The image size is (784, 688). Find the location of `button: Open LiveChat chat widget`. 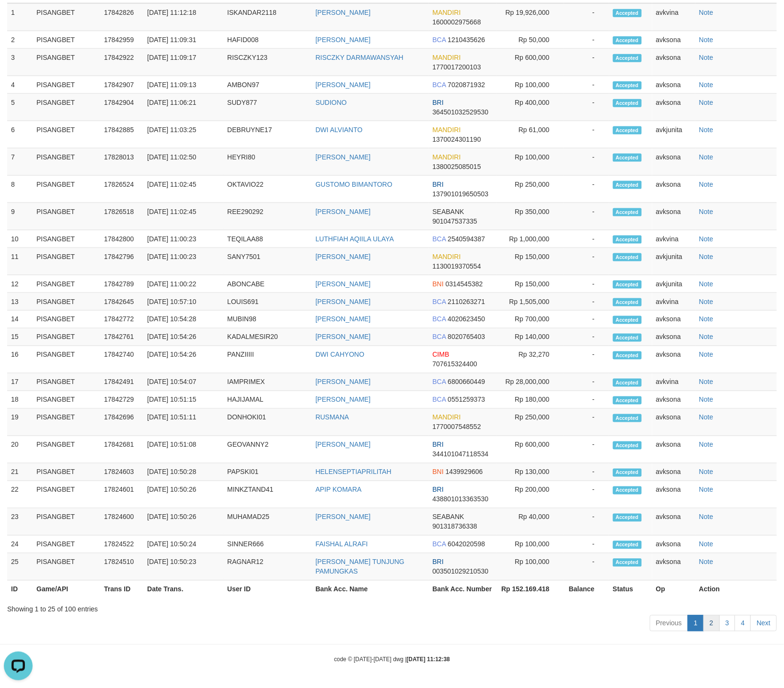

button: Open LiveChat chat widget is located at coordinates (18, 18).